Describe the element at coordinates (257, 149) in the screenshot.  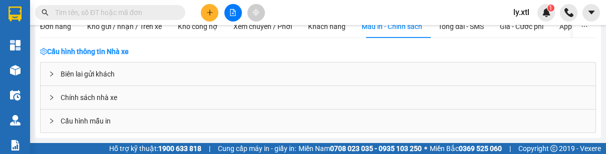
I see `span: Cung cấp máy in - giấy in:` at that location.